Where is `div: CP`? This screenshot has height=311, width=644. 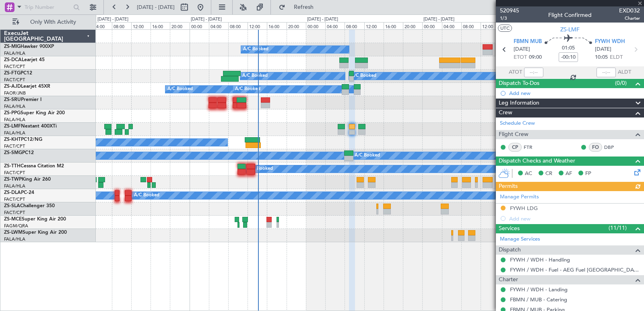 div: CP is located at coordinates (515, 147).